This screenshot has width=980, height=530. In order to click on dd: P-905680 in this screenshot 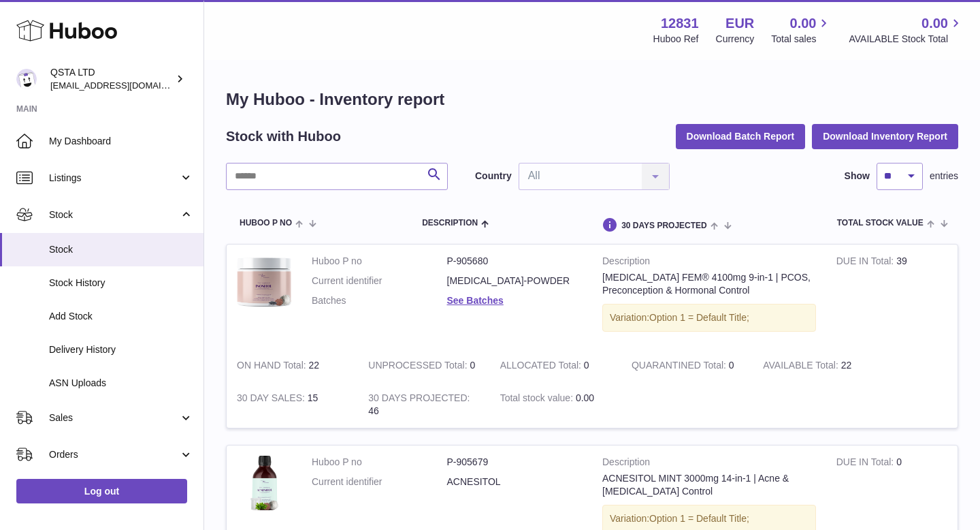, I will do `click(515, 261)`.